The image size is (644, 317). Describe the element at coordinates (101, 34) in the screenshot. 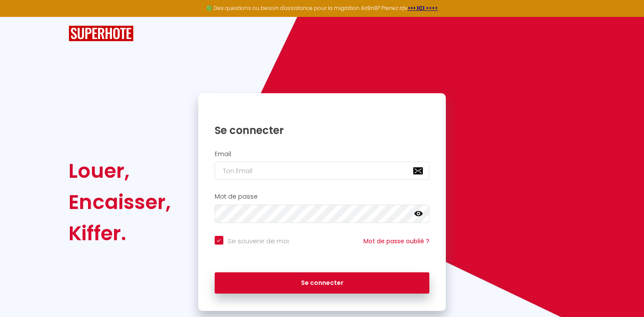

I see `img: SuperHote logo` at that location.